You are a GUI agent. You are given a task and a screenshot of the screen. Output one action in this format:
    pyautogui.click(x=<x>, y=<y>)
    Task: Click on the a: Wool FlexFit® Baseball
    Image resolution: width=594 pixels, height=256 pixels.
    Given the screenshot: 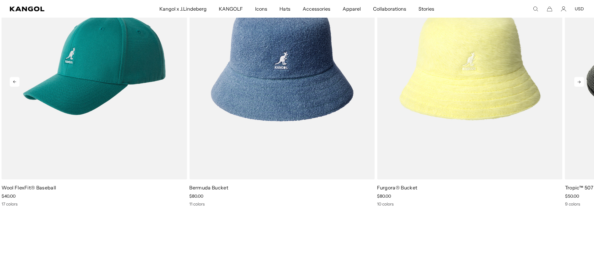 What is the action you would take?
    pyautogui.click(x=29, y=188)
    